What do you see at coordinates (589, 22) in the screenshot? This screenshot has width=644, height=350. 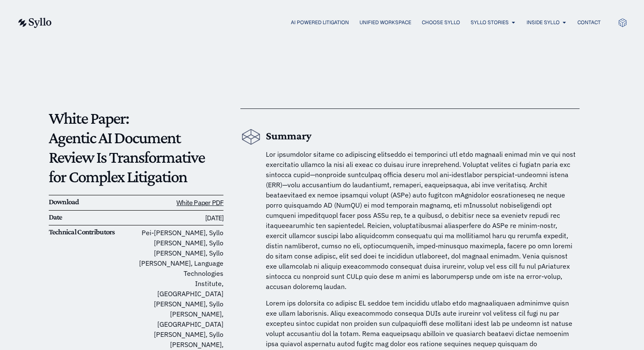 I see `span: Contact` at bounding box center [589, 22].